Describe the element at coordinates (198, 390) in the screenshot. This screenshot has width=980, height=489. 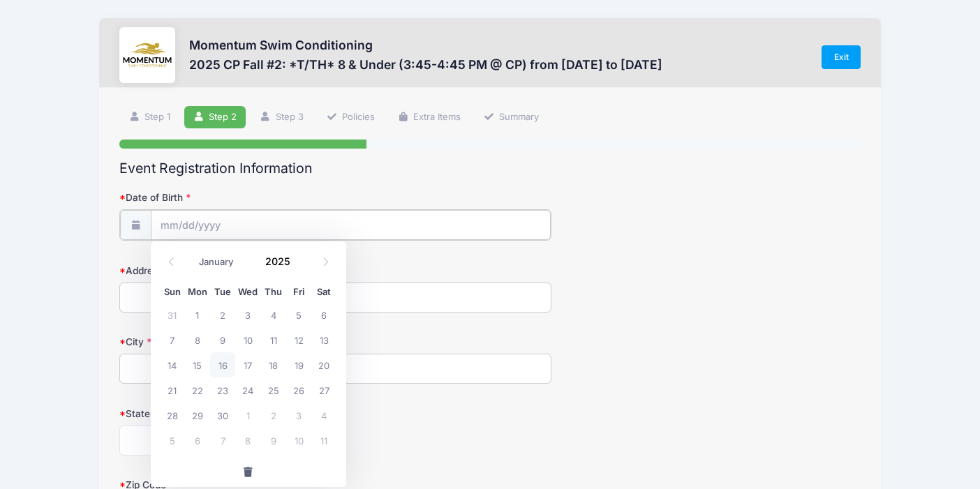
I see `span: September 22, 2025` at that location.